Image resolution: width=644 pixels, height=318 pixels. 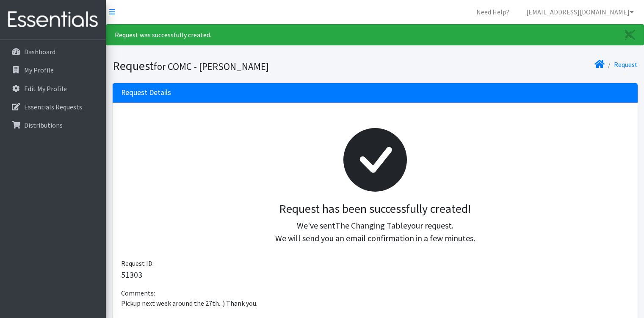 What do you see at coordinates (53, 52) in the screenshot?
I see `a: Dashboard` at bounding box center [53, 52].